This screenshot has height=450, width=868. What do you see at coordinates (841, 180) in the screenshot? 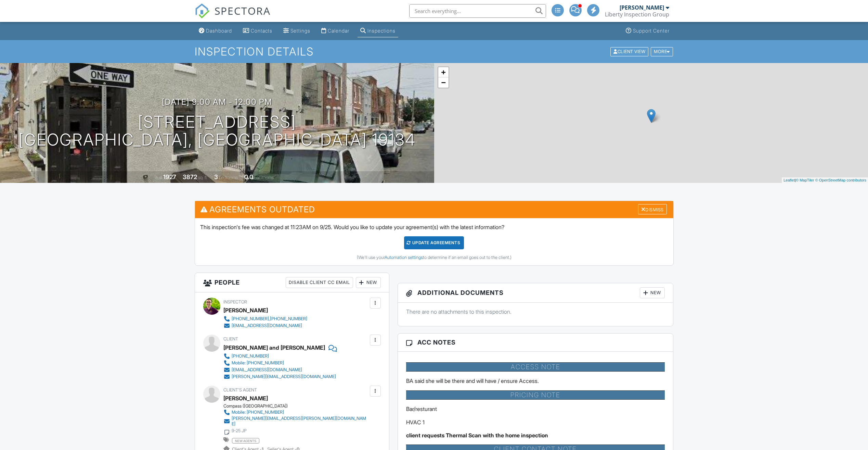
I see `a: © OpenStreetMap contributors` at bounding box center [841, 180].